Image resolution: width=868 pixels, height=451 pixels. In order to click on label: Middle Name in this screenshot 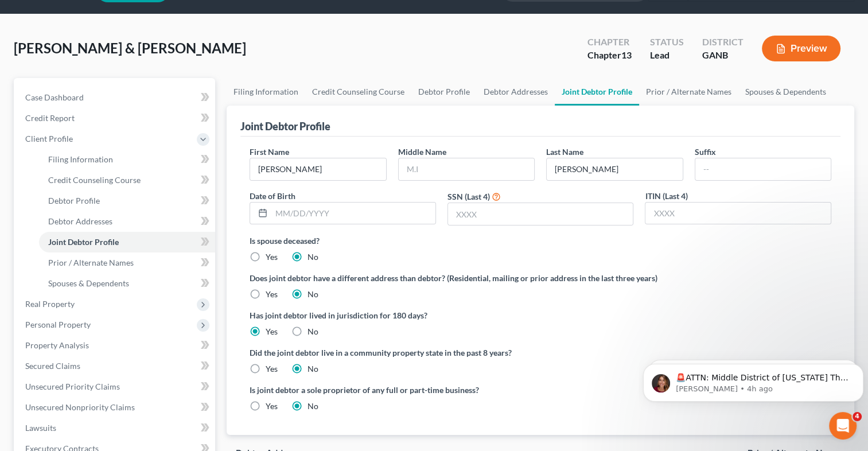, I will do `click(422, 152)`.